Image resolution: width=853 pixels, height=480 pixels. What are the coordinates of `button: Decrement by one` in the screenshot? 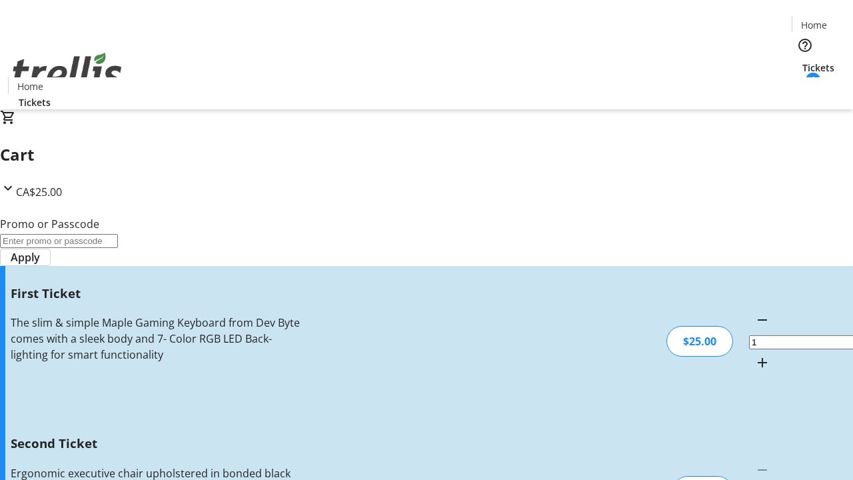 It's located at (763, 320).